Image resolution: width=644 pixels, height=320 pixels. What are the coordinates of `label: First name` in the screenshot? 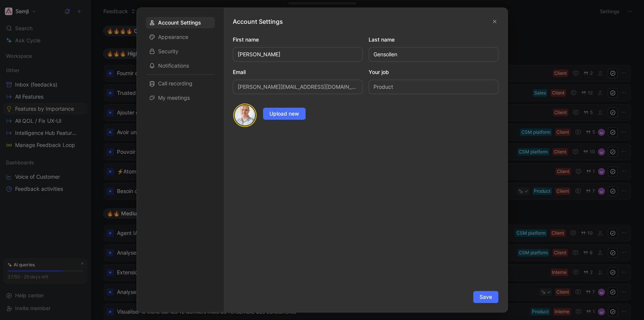 It's located at (297, 40).